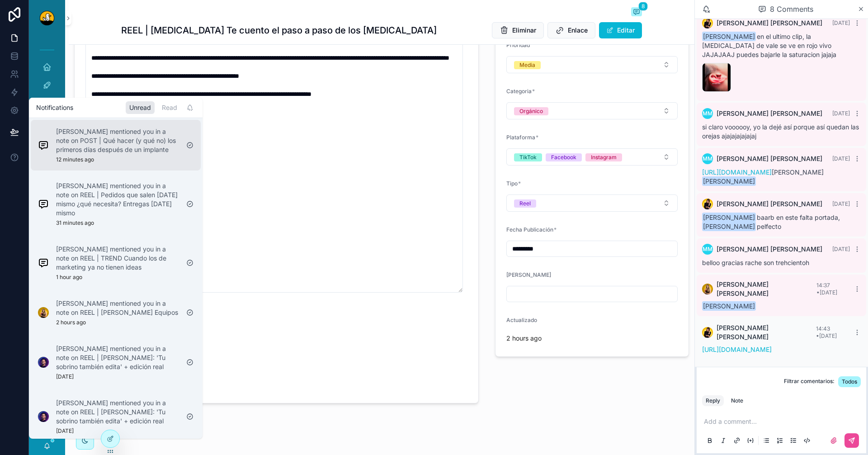 This screenshot has height=455, width=868. What do you see at coordinates (530, 229) in the screenshot?
I see `span: Fecha Publicación` at bounding box center [530, 229].